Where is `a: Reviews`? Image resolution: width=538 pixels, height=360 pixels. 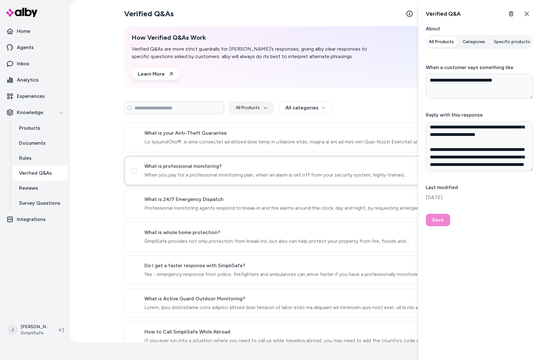
a: Reviews is located at coordinates (40, 188).